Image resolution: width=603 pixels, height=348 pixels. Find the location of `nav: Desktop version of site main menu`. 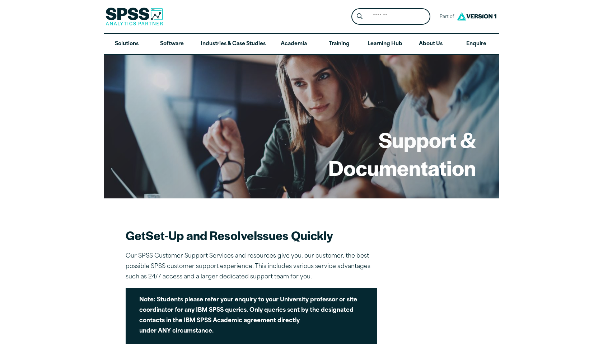

nav: Desktop version of site main menu is located at coordinates (302, 44).